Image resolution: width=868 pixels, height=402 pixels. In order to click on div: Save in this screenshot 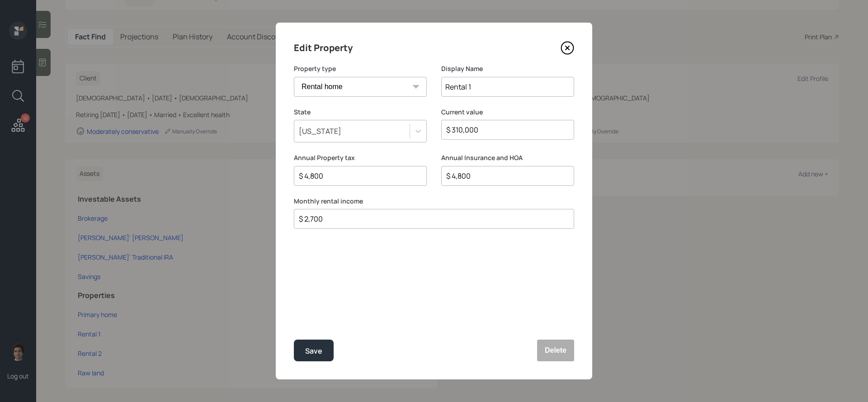, I will do `click(314, 351)`.